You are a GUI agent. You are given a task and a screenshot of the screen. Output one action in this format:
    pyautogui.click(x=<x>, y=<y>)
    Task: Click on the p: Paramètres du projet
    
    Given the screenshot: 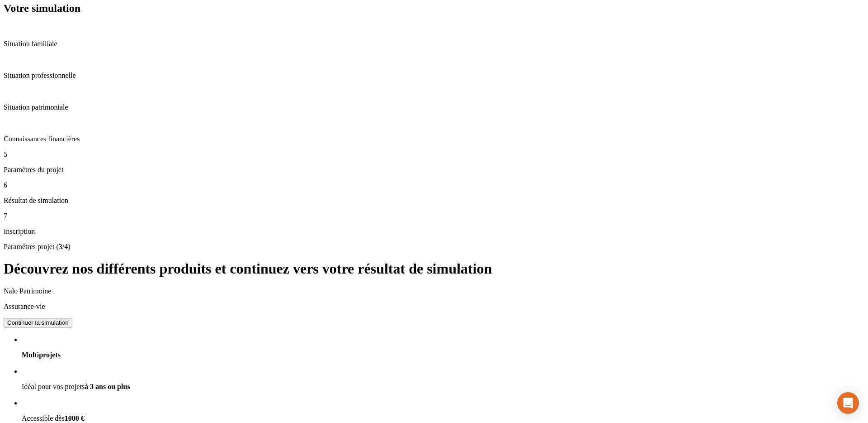 What is the action you would take?
    pyautogui.click(x=434, y=170)
    